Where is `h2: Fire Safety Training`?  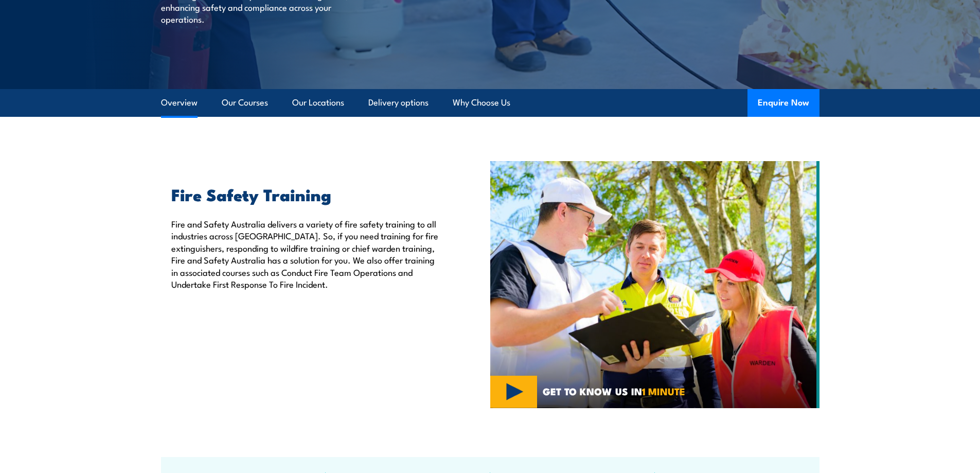
h2: Fire Safety Training is located at coordinates (307, 195).